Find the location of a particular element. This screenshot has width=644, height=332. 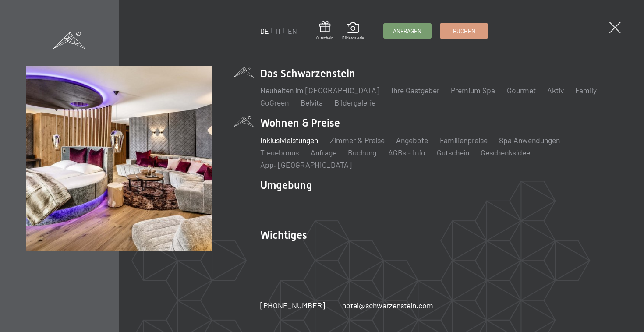

a: Geschenksidee is located at coordinates (505, 153).